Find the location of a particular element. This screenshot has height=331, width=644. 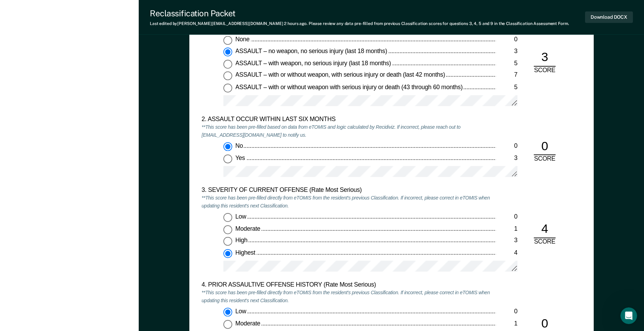

span: ASSAULT – with or without weapon, with serious injury or death (last 42 months) is located at coordinates (341, 75).